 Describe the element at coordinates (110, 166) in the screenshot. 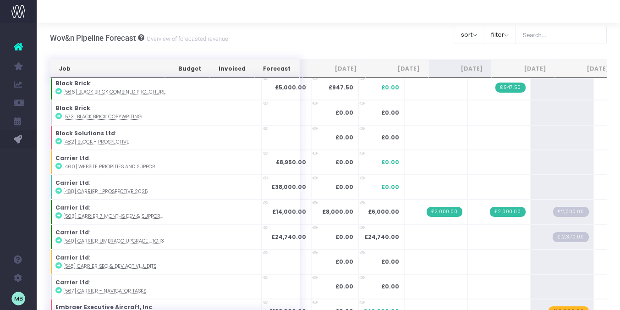

I see `abbr: [460] Website priorities and support` at that location.